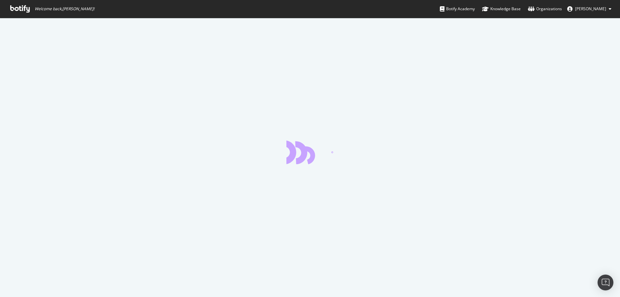 Image resolution: width=620 pixels, height=297 pixels. I want to click on div: Botify Academy, so click(458, 9).